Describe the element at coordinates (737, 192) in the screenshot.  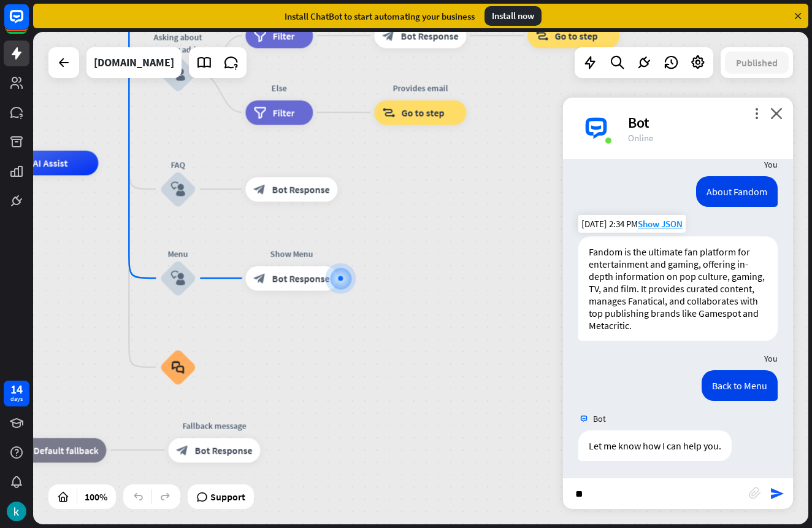
I see `div: About Fandom` at that location.